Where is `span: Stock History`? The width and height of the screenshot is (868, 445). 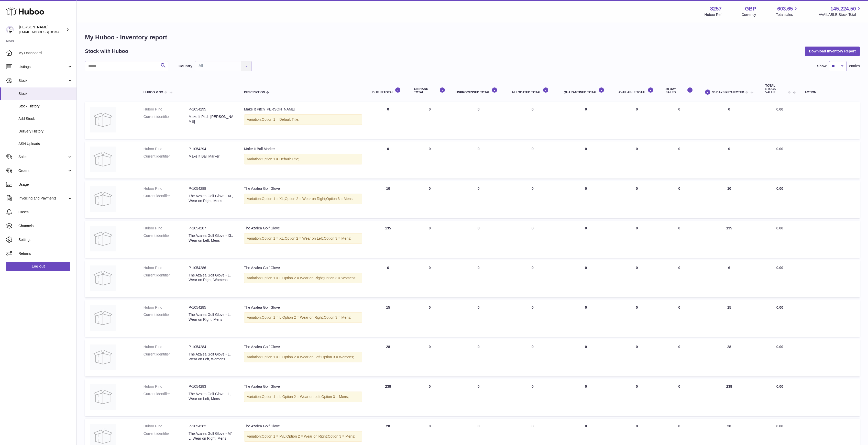
span: Stock History is located at coordinates (45, 106).